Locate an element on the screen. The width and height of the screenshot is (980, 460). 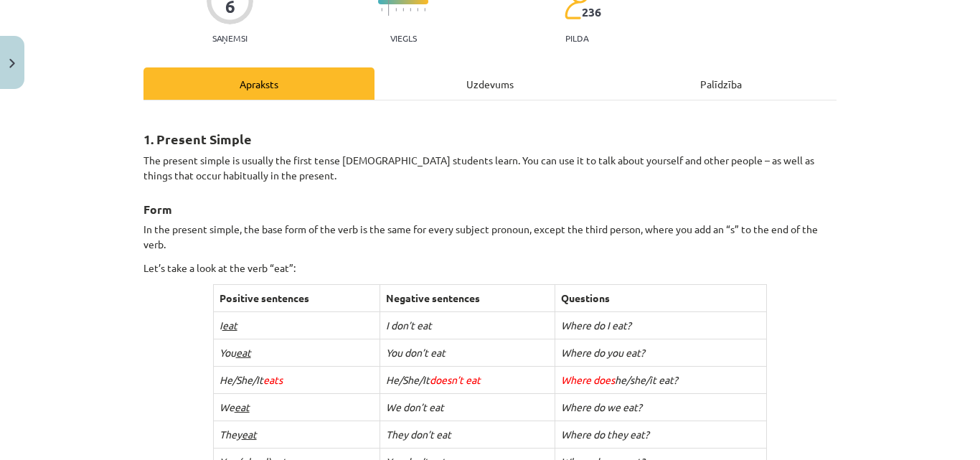
i: We is located at coordinates (234, 407).